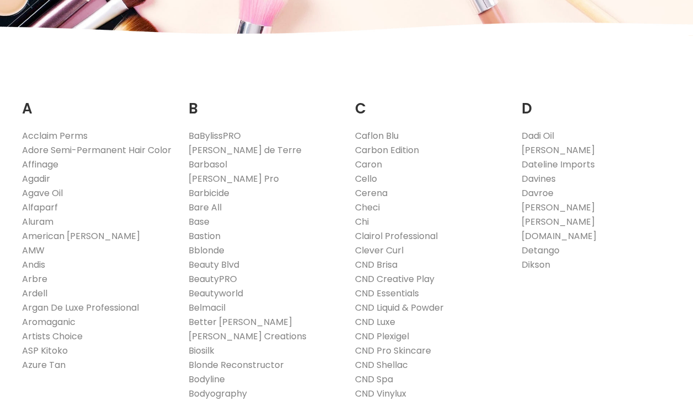  I want to click on a: Cerena, so click(371, 193).